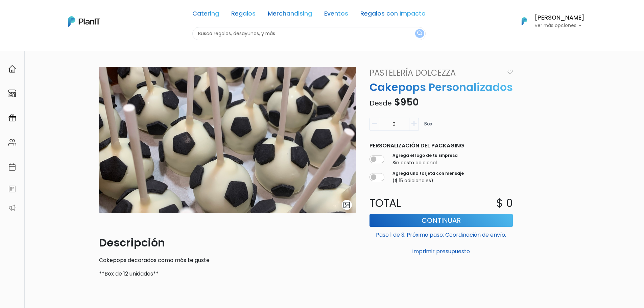 The height and width of the screenshot is (308, 644). I want to click on img: img-8514.jpeg, so click(228, 140).